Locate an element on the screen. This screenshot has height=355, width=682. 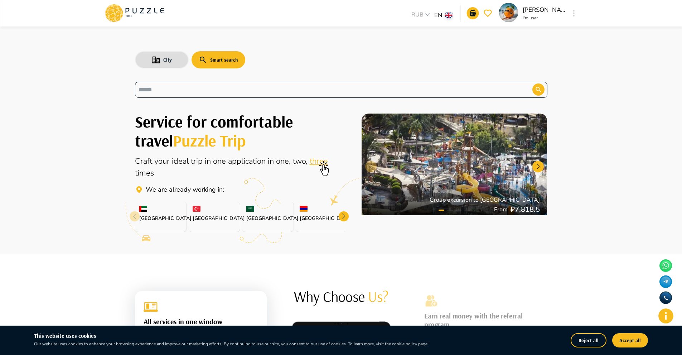
p: 7,818.5 is located at coordinates (528, 210).